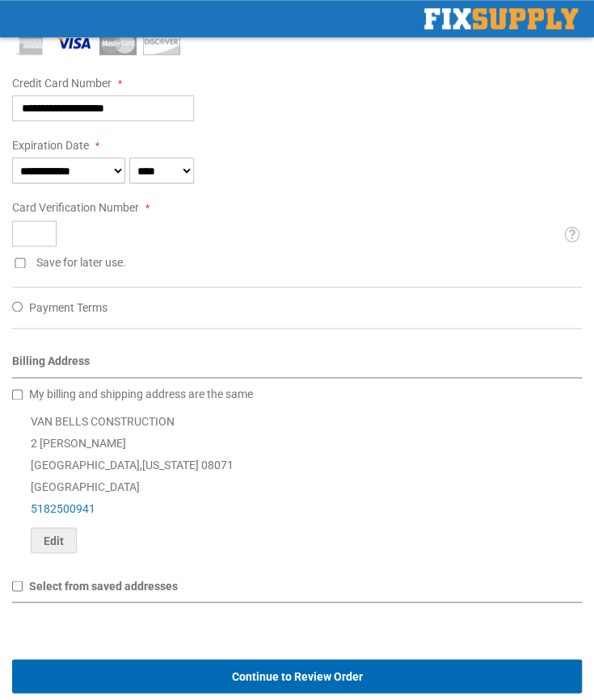  What do you see at coordinates (296, 365) in the screenshot?
I see `div: Billing Address` at bounding box center [296, 365].